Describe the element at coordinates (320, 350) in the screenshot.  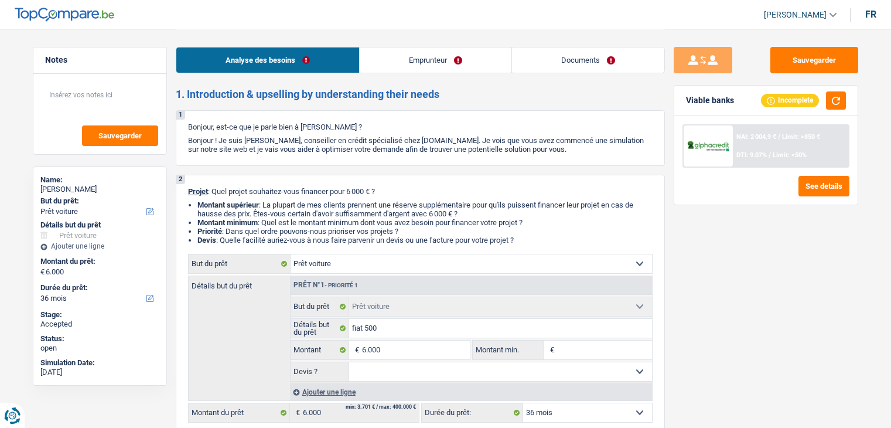
I see `label: Montant` at that location.